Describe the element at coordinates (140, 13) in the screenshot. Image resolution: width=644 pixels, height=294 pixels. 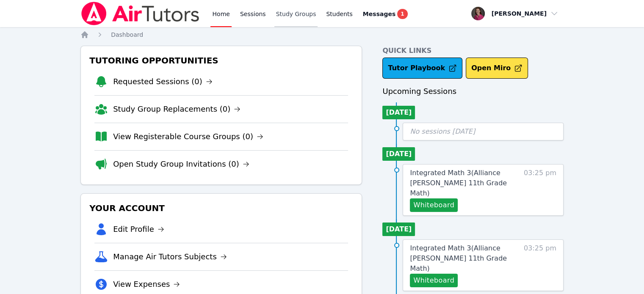
I see `img: Air Tutors` at that location.